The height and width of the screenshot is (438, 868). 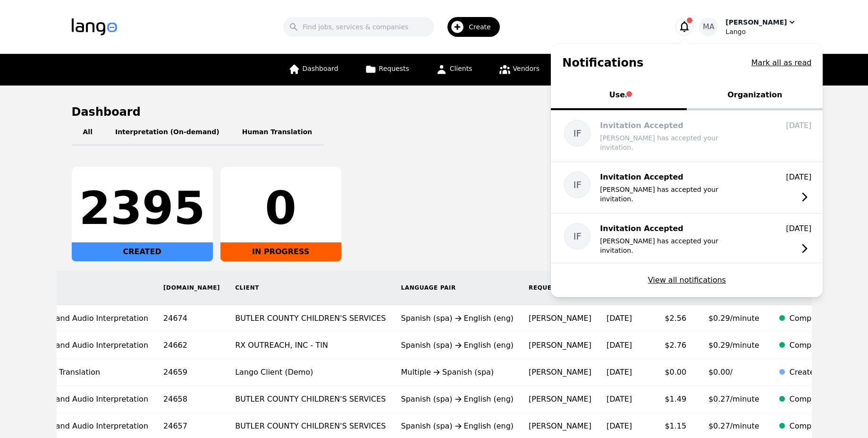 I want to click on th: Client, so click(x=310, y=287).